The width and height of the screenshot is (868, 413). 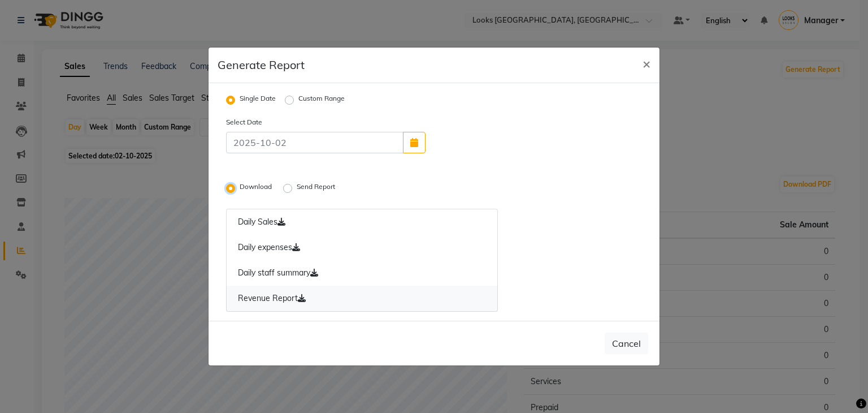 I want to click on label: Custom Range, so click(x=322, y=100).